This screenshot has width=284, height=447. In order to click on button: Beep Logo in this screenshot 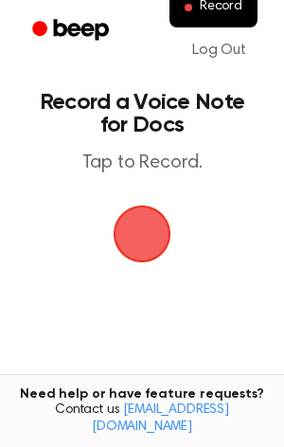, I will do `click(142, 234)`.